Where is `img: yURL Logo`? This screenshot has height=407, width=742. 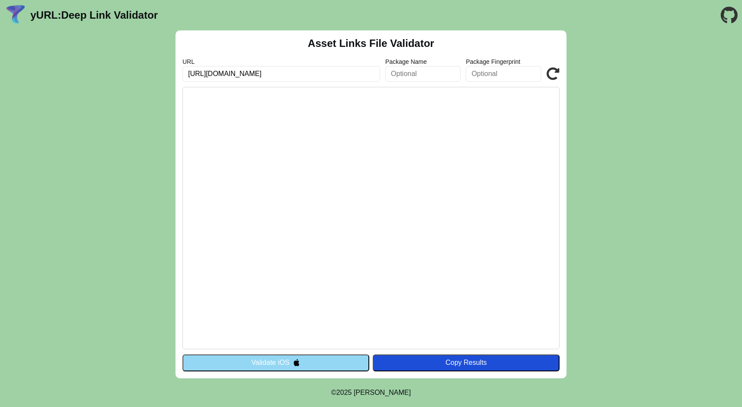
img: yURL Logo is located at coordinates (16, 15).